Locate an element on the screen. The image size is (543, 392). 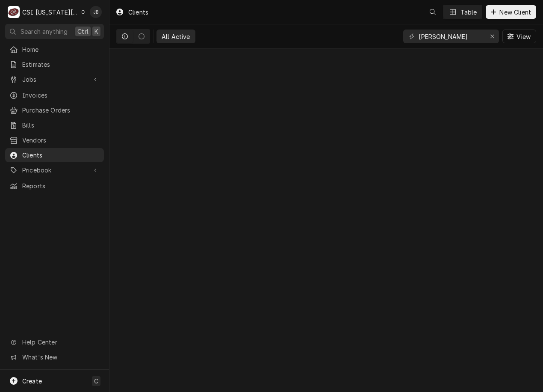
button: New Client is located at coordinates (511, 12).